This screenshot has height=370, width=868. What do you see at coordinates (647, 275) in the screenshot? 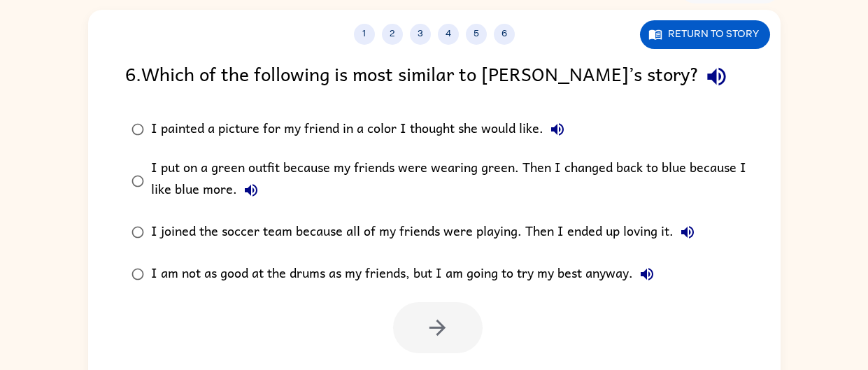
I see `button: I am not as good at the drums as my friends, but I am going to try my best anyway.` at bounding box center [647, 275].